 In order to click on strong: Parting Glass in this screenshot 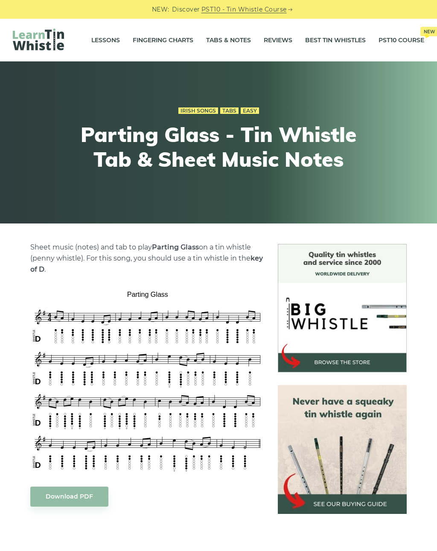, I will do `click(175, 247)`.